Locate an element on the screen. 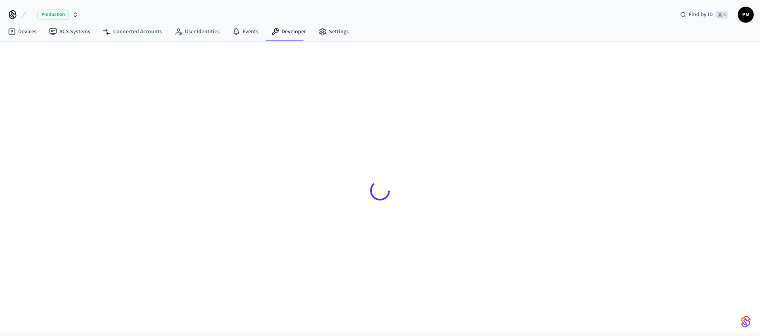 This screenshot has width=760, height=336. div: Find by ID⌘ K is located at coordinates (705, 15).